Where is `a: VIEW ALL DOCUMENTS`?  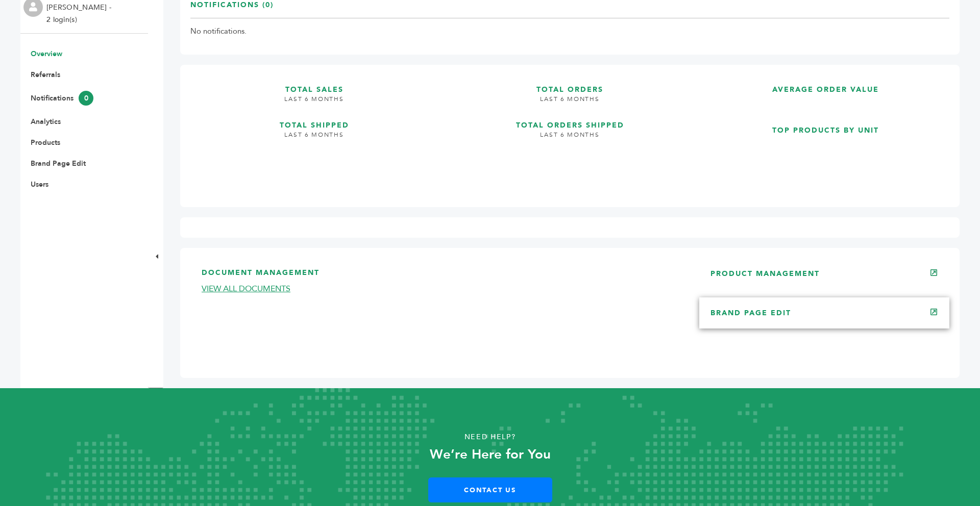 a: VIEW ALL DOCUMENTS is located at coordinates (246, 288).